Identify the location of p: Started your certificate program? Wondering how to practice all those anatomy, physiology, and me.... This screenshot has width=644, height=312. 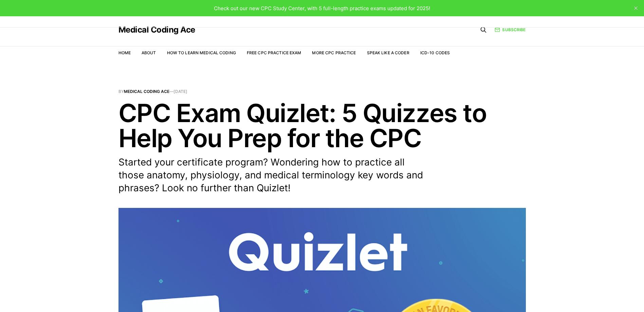
(274, 175).